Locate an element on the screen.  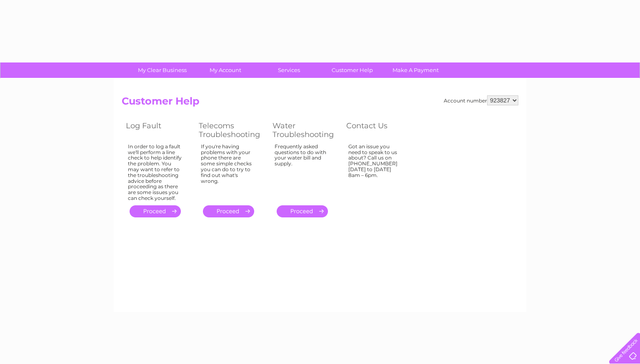
div: Frequently asked questions to do with your water bill and supply. is located at coordinates (302, 171).